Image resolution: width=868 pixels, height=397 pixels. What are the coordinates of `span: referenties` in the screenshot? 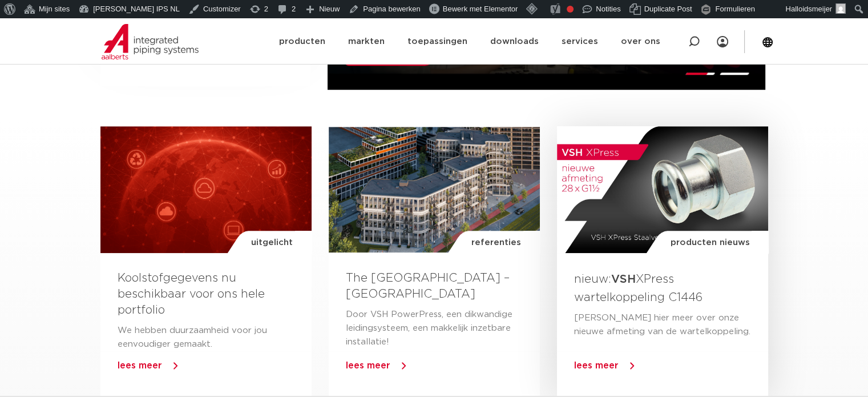 It's located at (496, 242).